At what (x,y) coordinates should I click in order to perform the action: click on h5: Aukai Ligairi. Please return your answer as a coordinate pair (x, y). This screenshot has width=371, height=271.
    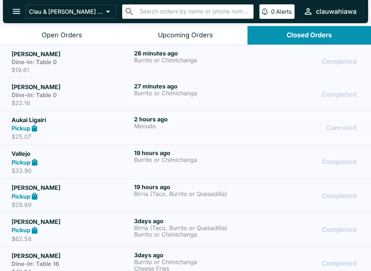
    Looking at the image, I should click on (71, 120).